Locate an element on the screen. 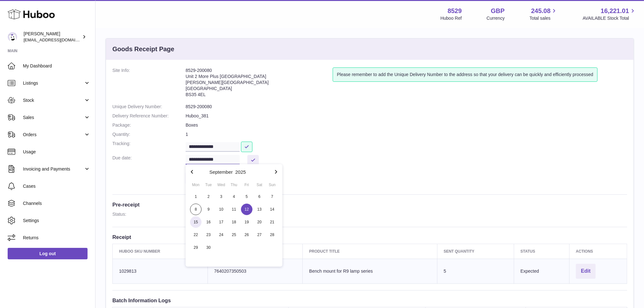  button: 12 is located at coordinates (247, 210).